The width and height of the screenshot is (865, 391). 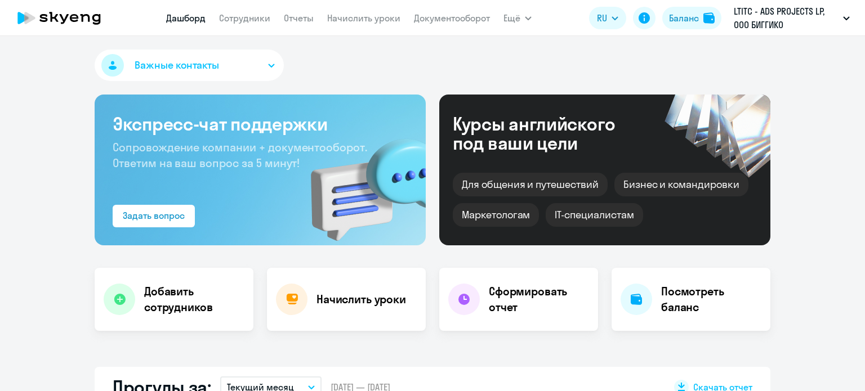 I want to click on div: Для общения и путешествий, so click(x=530, y=185).